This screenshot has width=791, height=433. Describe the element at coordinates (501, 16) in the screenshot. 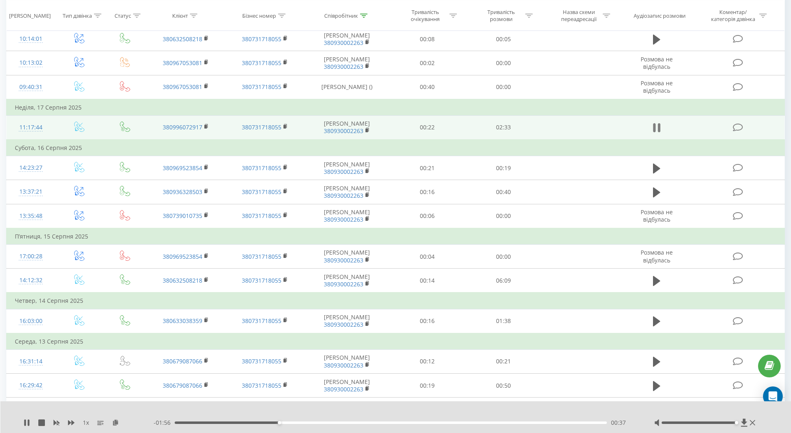

I see `div: Тривалість розмови` at that location.